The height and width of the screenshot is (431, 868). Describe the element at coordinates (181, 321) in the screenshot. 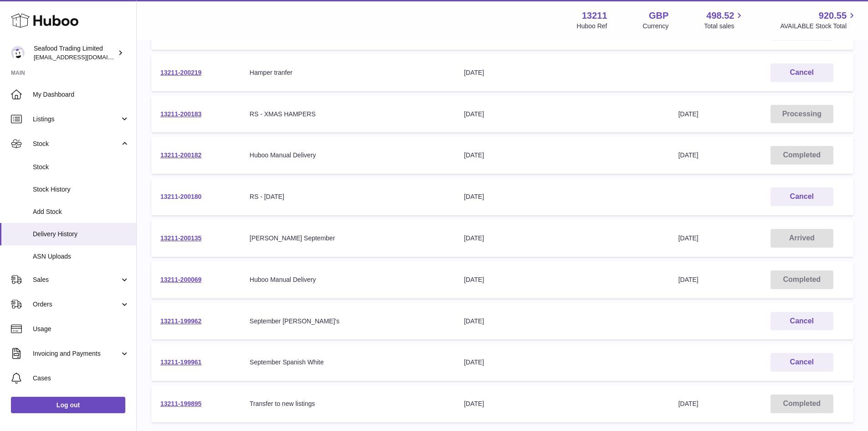

I see `a: 13211-199962` at that location.